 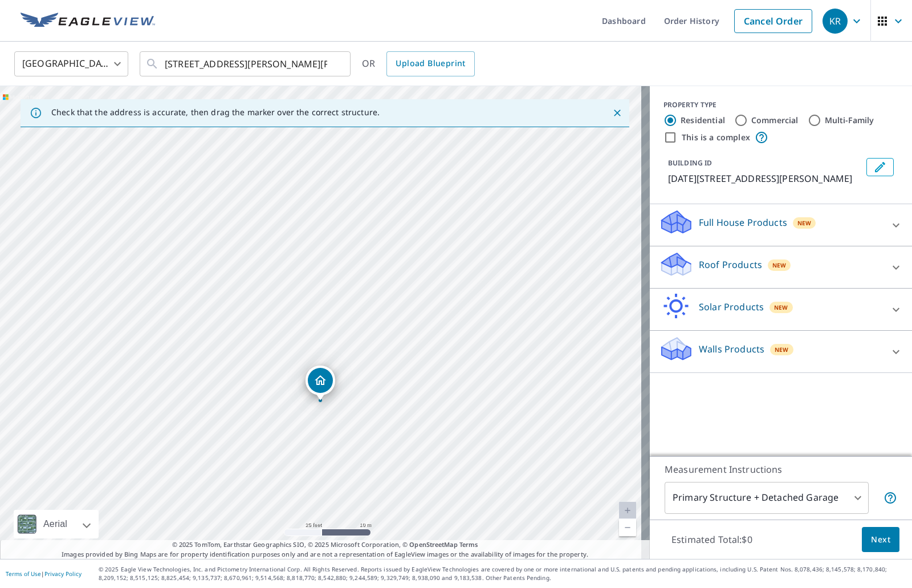 What do you see at coordinates (431, 63) in the screenshot?
I see `span: Upload Blueprint` at bounding box center [431, 63].